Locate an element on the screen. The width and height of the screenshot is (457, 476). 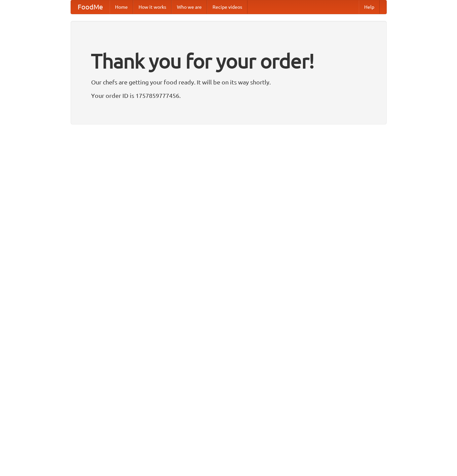
h1: Thank you for your order! is located at coordinates (228, 61).